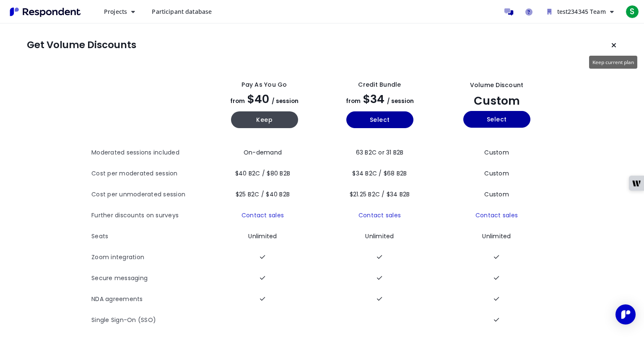  What do you see at coordinates (81, 45) in the screenshot?
I see `h1: Get Volume Discounts` at bounding box center [81, 45].